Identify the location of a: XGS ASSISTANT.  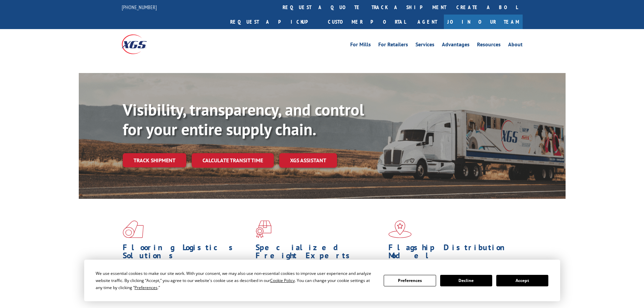
(308, 161).